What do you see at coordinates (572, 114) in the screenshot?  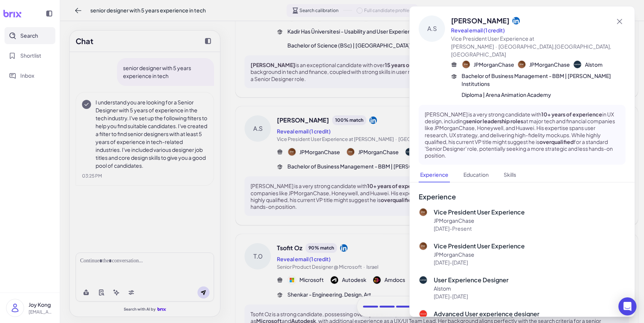 I see `strong: 10+ years of experience` at bounding box center [572, 114].